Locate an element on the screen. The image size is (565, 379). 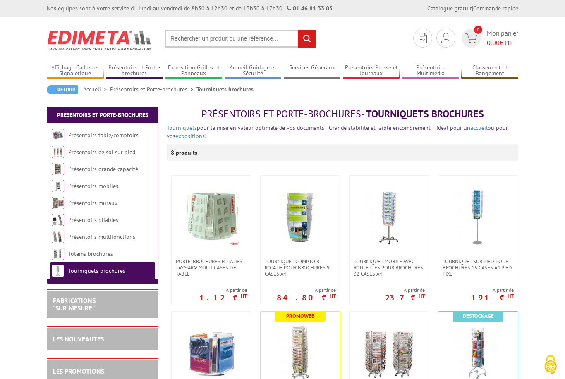
img: Porte-Brochures Rotatifs Taymar® Multi-cases de table is located at coordinates (211, 217).